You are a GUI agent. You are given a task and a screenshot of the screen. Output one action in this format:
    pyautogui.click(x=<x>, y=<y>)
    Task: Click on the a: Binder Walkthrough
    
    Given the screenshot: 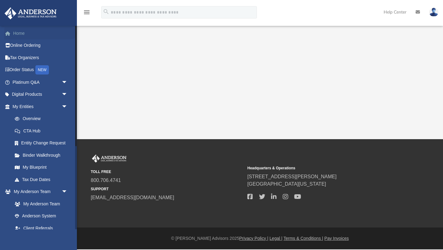 What is the action you would take?
    pyautogui.click(x=43, y=155)
    